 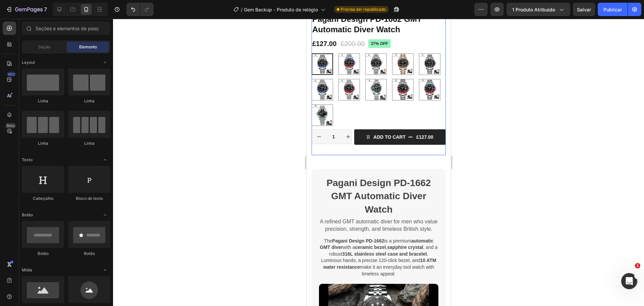 What do you see at coordinates (140, 9) in the screenshot?
I see `div: Desfazer/Refazer` at bounding box center [140, 9].